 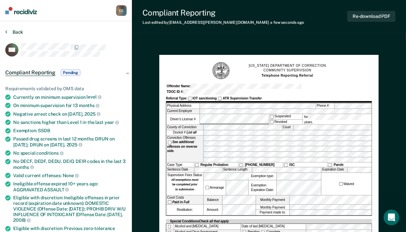 What do you see at coordinates (199, 221) in the screenshot?
I see `div: Special Conditions` at bounding box center [199, 221].